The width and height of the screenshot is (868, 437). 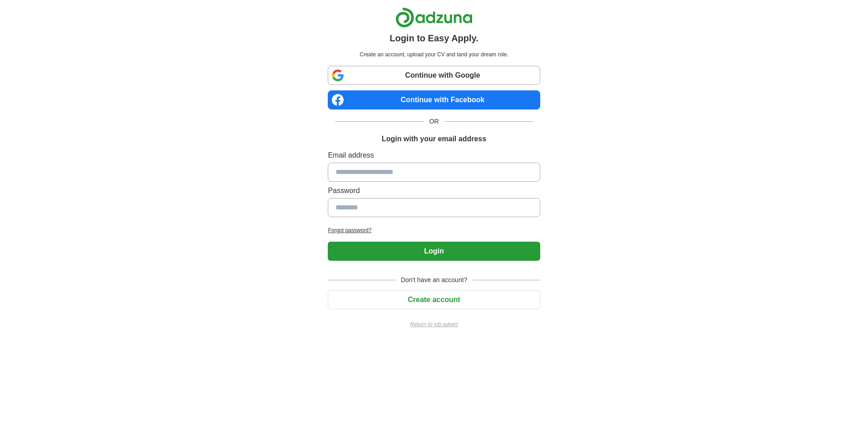 What do you see at coordinates (433, 324) in the screenshot?
I see `p: Return to job advert` at bounding box center [433, 324].